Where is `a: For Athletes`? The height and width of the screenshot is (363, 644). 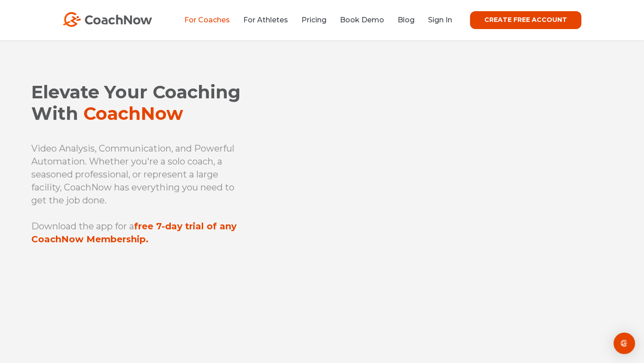
a: For Athletes is located at coordinates (265, 20).